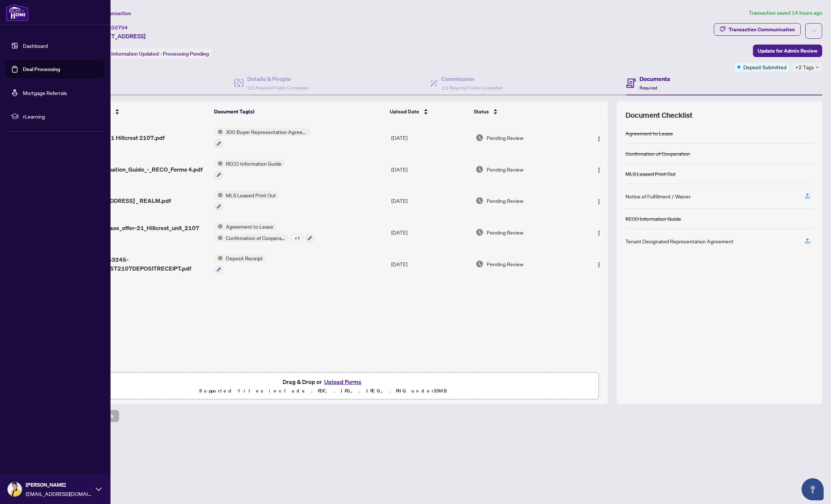 The height and width of the screenshot is (504, 831). What do you see at coordinates (429, 112) in the screenshot?
I see `th: Upload Date` at bounding box center [429, 112].